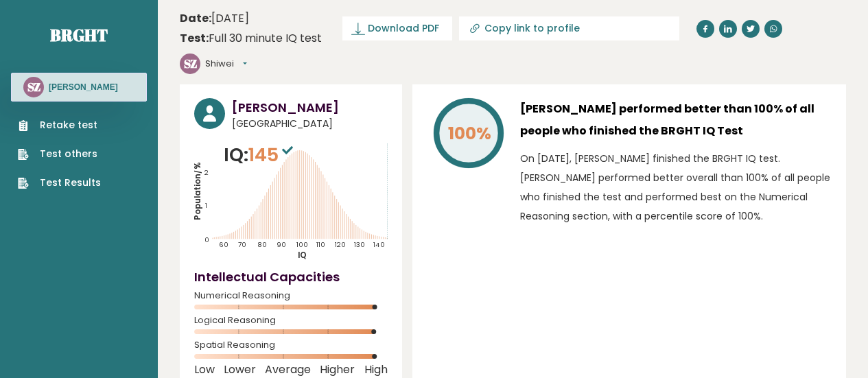  What do you see at coordinates (79, 35) in the screenshot?
I see `a: Brght` at bounding box center [79, 35].